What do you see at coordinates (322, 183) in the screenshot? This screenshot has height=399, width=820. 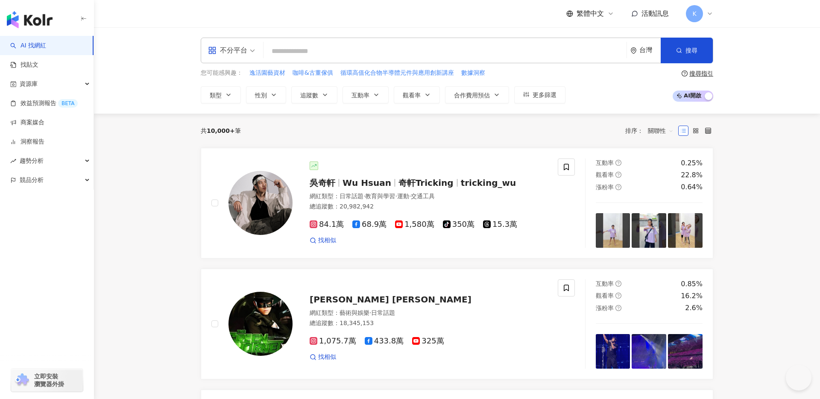 I see `span: 吳奇軒` at bounding box center [322, 183].